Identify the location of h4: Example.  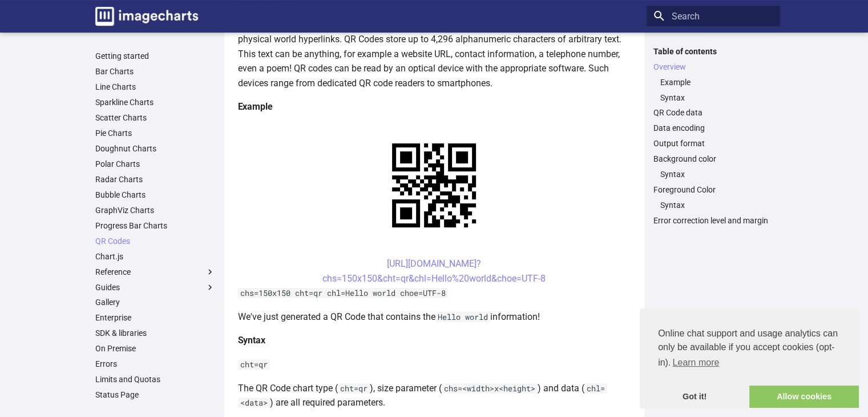
(434, 107).